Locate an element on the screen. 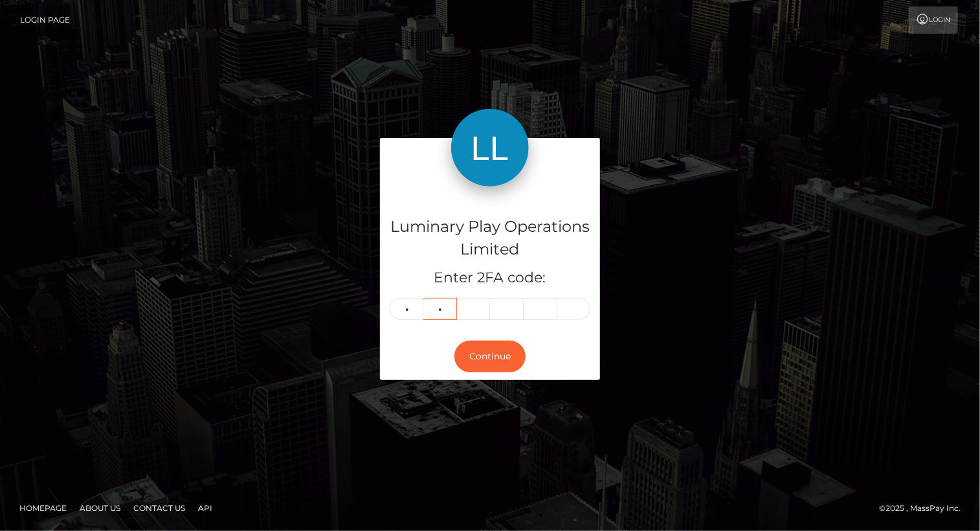 The image size is (980, 531). a: Login is located at coordinates (934, 20).